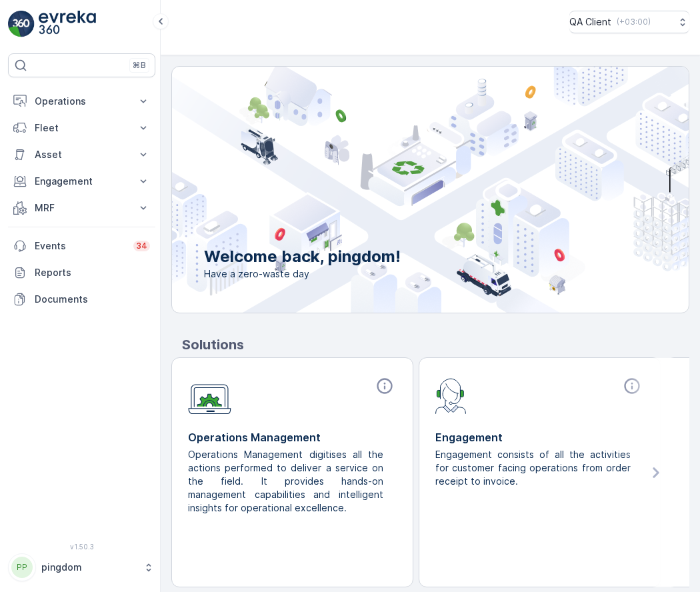 This screenshot has height=592, width=700. I want to click on button: Asset, so click(81, 155).